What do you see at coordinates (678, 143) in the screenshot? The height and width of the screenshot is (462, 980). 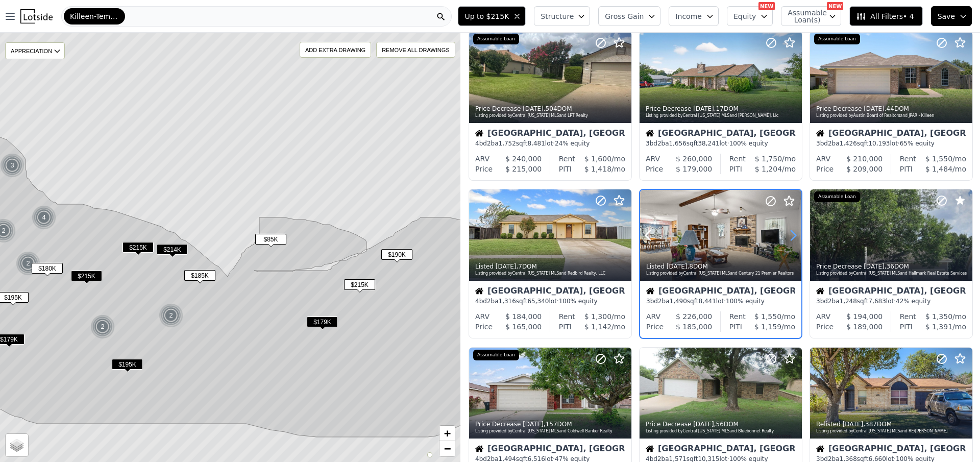 I see `span: 1,656` at bounding box center [678, 143].